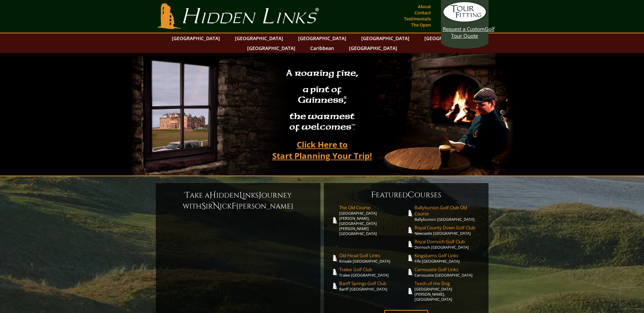  What do you see at coordinates (448, 255) in the screenshot?
I see `span: Kingsbarns Golf Links` at bounding box center [448, 255].